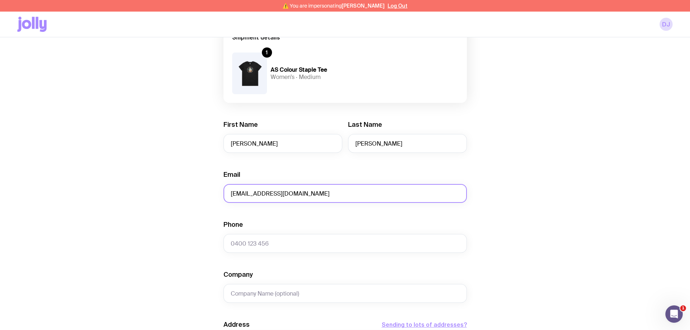 The height and width of the screenshot is (330, 690). Describe the element at coordinates (365, 125) in the screenshot. I see `label: Last Name` at that location.